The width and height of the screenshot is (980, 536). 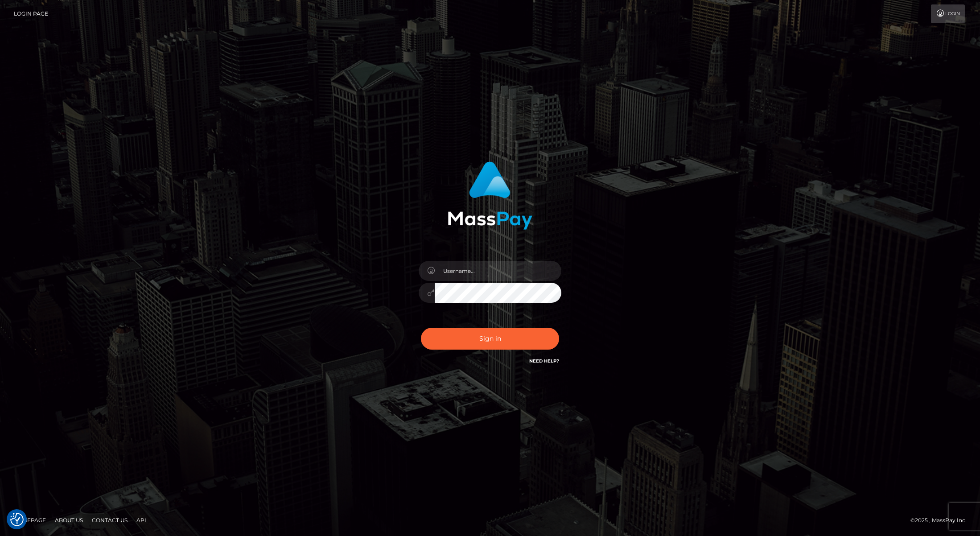 I want to click on a: Homepage, so click(x=29, y=520).